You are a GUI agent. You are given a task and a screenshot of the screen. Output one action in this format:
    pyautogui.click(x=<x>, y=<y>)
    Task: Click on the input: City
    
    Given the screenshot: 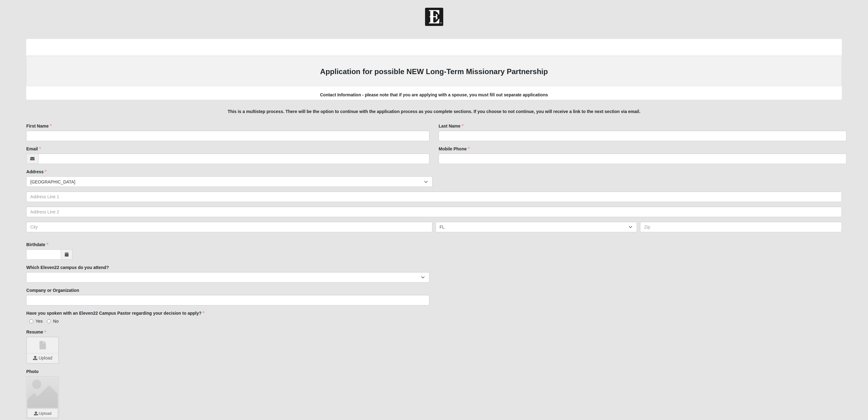 What is the action you would take?
    pyautogui.click(x=229, y=227)
    